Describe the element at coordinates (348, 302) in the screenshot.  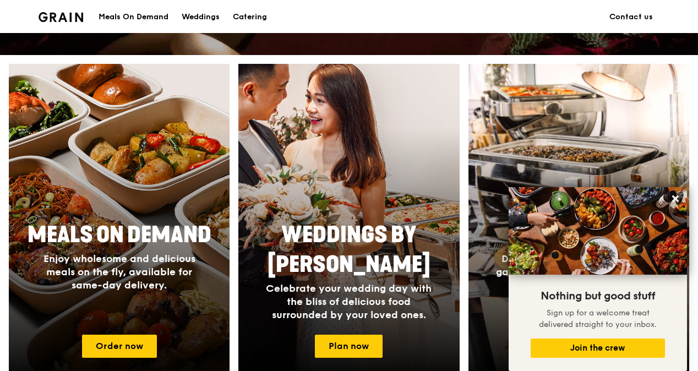
I see `span: Celebrate your wedding day with the bliss of delicious food surrounded by your loved ones.` at that location.